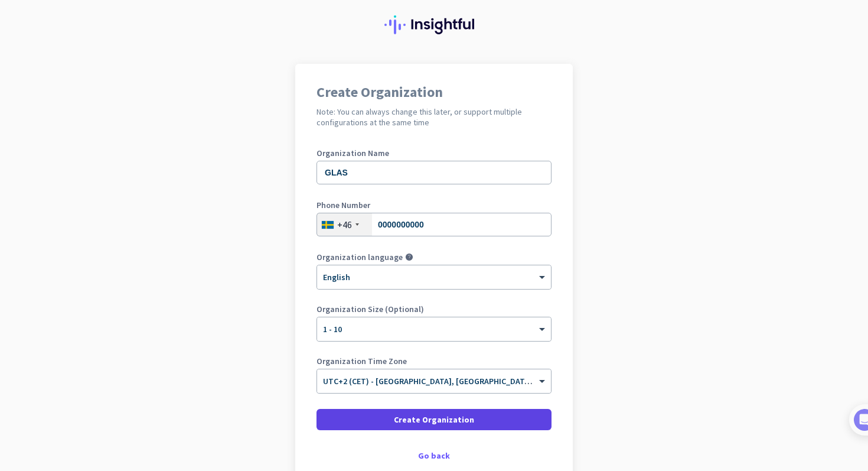  Describe the element at coordinates (434, 419) in the screenshot. I see `span: Create Organization` at that location.